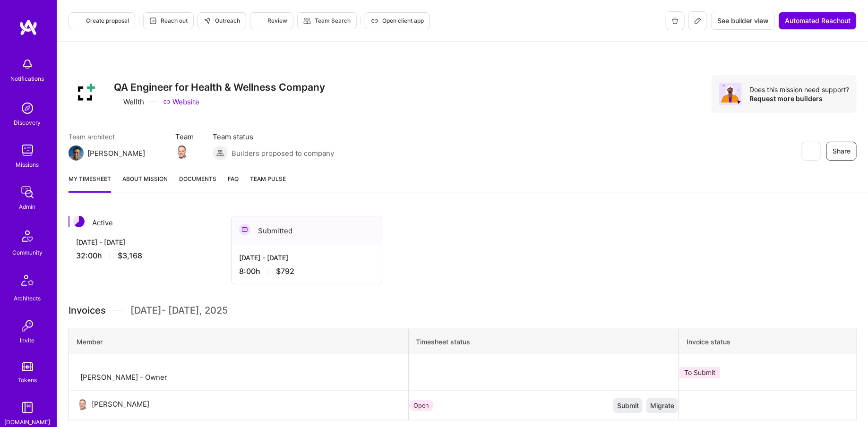 The height and width of the screenshot is (427, 868). I want to click on a: Documents, so click(197, 183).